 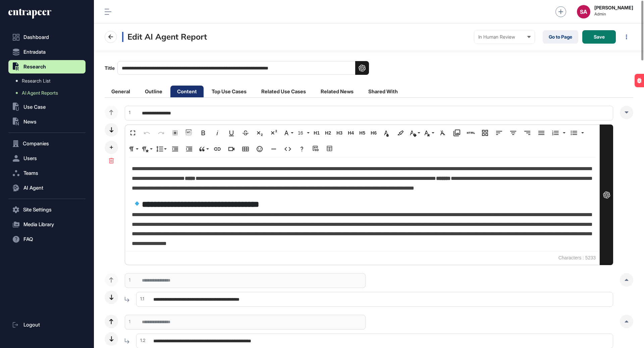 I want to click on button: Show blocks, so click(x=189, y=133).